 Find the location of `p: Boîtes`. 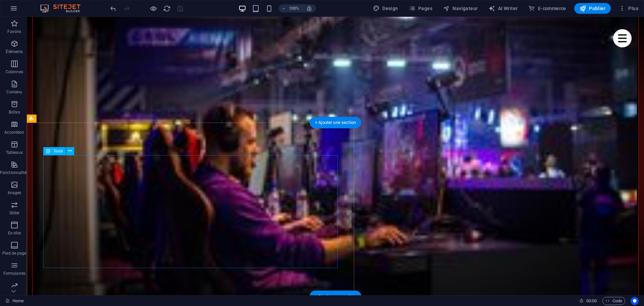

p: Boîtes is located at coordinates (14, 112).